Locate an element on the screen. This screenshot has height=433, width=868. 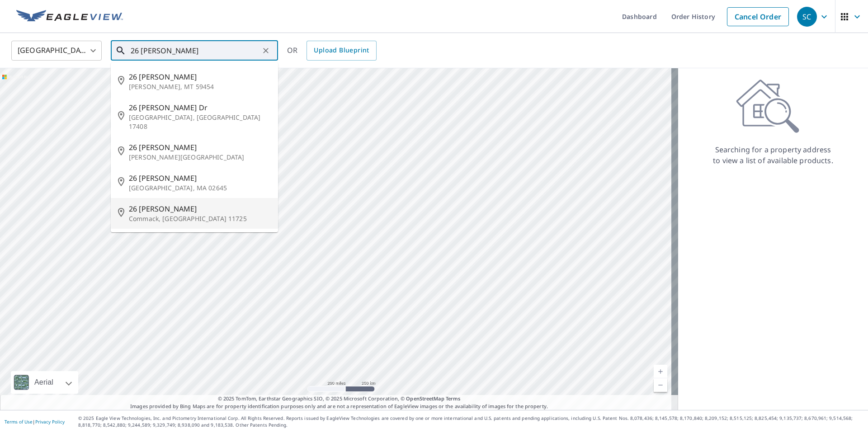
p: Searching for a property address to view a list of available products. is located at coordinates (773, 155).